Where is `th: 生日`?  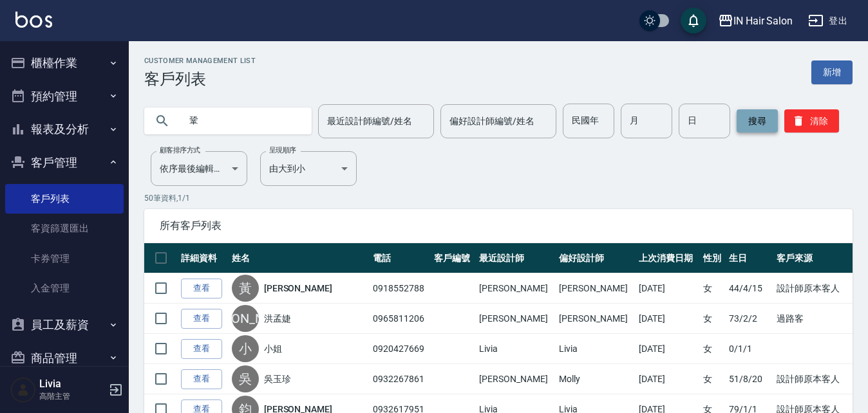 th: 生日 is located at coordinates (749, 258).